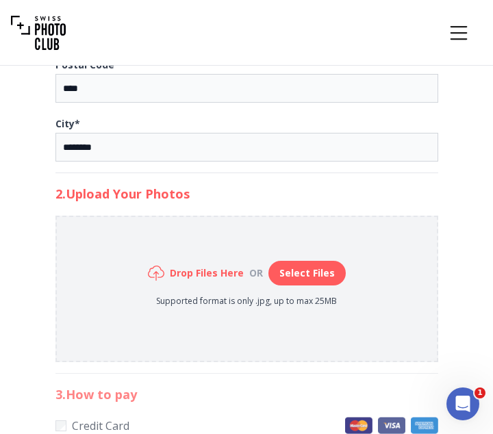 This screenshot has width=493, height=434. Describe the element at coordinates (256, 273) in the screenshot. I see `div: or` at that location.